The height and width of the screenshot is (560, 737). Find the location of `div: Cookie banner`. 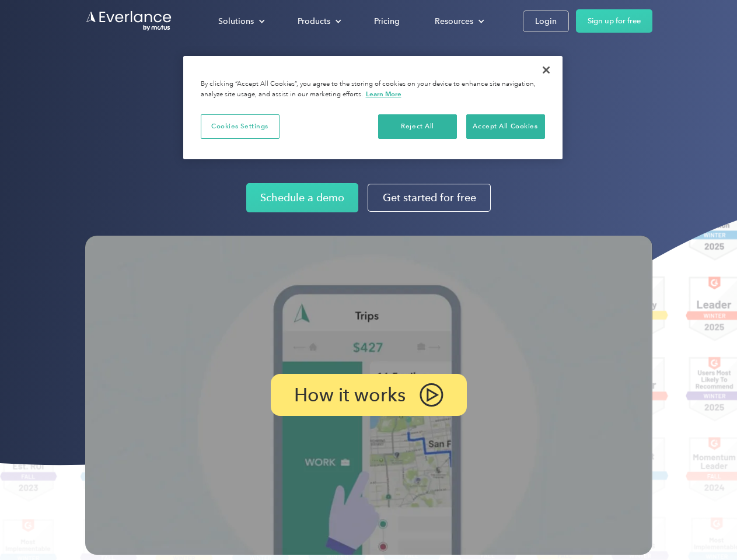

div: Cookie banner is located at coordinates (373, 108).